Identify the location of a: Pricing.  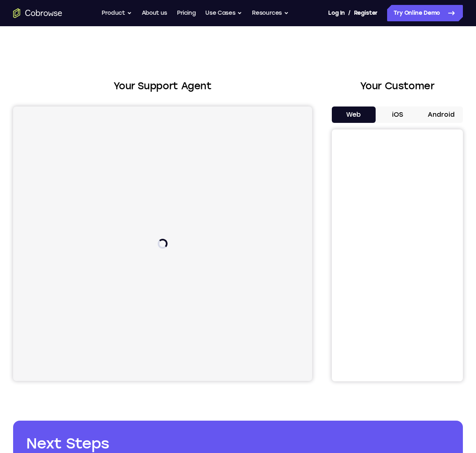
(187, 13).